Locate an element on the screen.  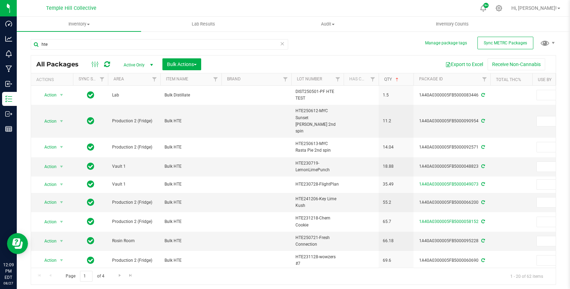
button: Bulk Actions is located at coordinates (181, 64).